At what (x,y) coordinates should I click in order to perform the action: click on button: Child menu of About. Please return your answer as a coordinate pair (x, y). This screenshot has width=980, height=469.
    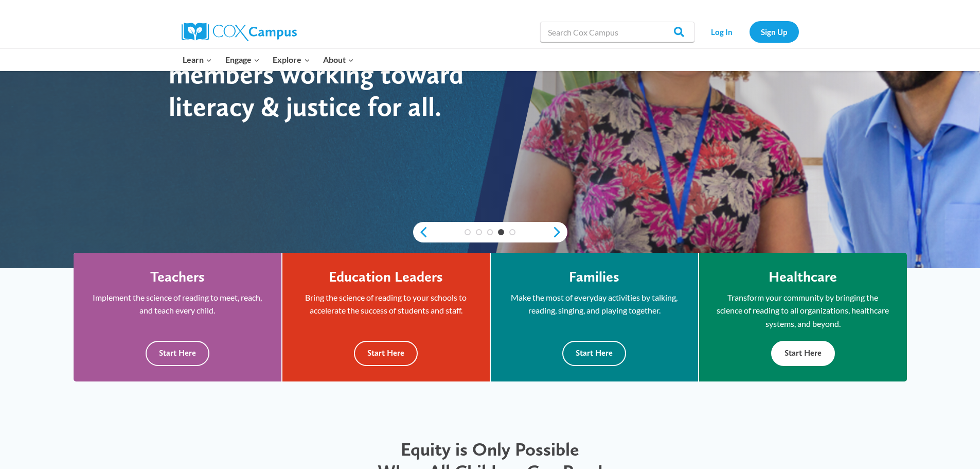
    Looking at the image, I should click on (338, 59).